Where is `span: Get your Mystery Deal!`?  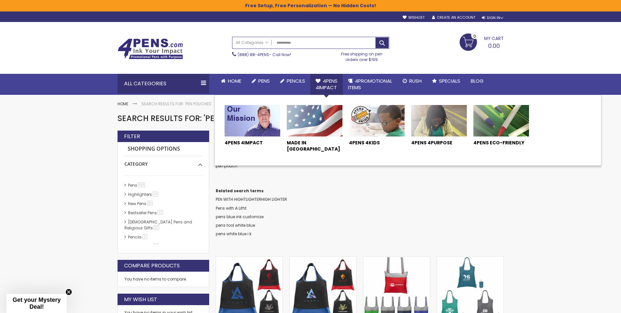 span: Get your Mystery Deal! is located at coordinates (36, 303).